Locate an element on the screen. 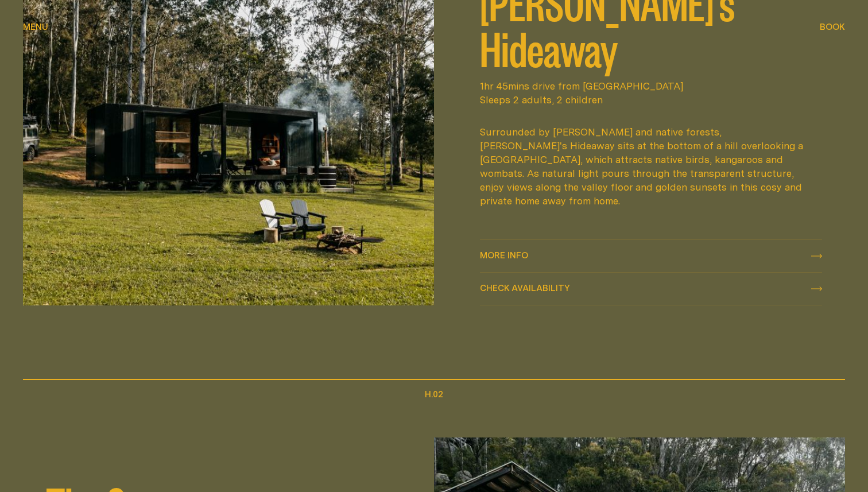  button: show booking tray is located at coordinates (832, 28).